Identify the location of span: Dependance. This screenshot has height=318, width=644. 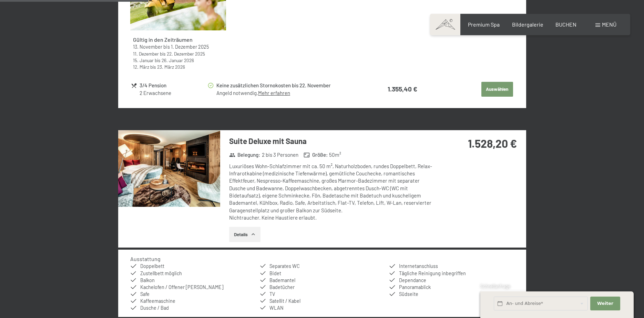
(412, 280).